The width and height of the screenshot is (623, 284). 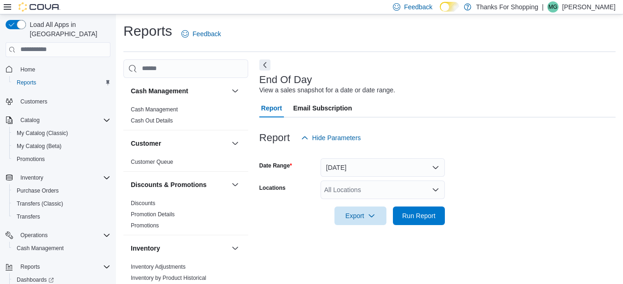 What do you see at coordinates (62, 204) in the screenshot?
I see `button: Transfers (Classic)` at bounding box center [62, 204].